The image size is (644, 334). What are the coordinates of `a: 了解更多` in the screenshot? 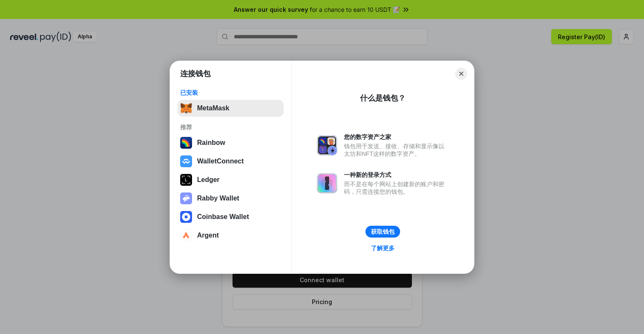 It's located at (383, 248).